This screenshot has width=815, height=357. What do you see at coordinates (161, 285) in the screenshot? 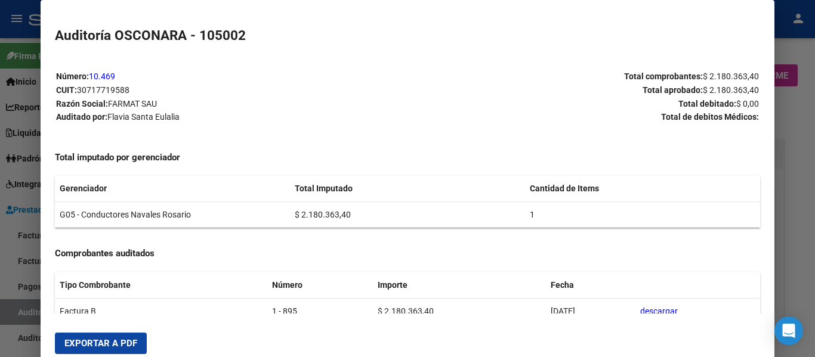
I see `th: Tipo Combrobante` at bounding box center [161, 285].